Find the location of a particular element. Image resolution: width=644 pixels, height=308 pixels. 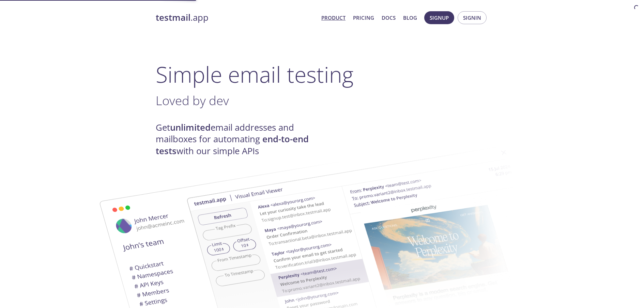

a: Pricing is located at coordinates (363, 18).